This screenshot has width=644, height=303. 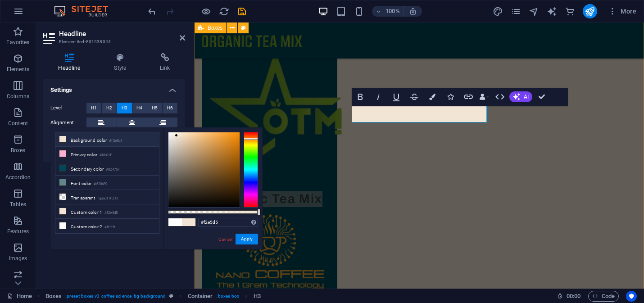 What do you see at coordinates (413, 11) in the screenshot?
I see `i: On resize automatically adjust zoom level to fit chosen device.` at bounding box center [413, 11].